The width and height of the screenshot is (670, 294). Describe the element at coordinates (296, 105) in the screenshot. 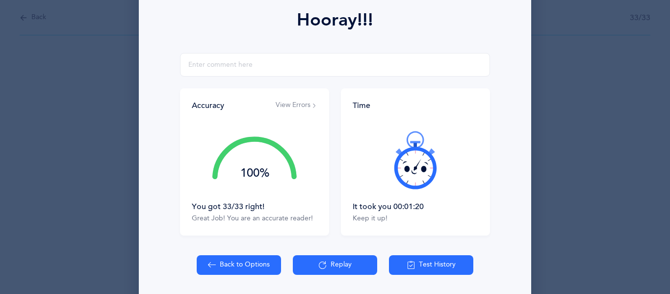

I see `button: View Errors` at that location.